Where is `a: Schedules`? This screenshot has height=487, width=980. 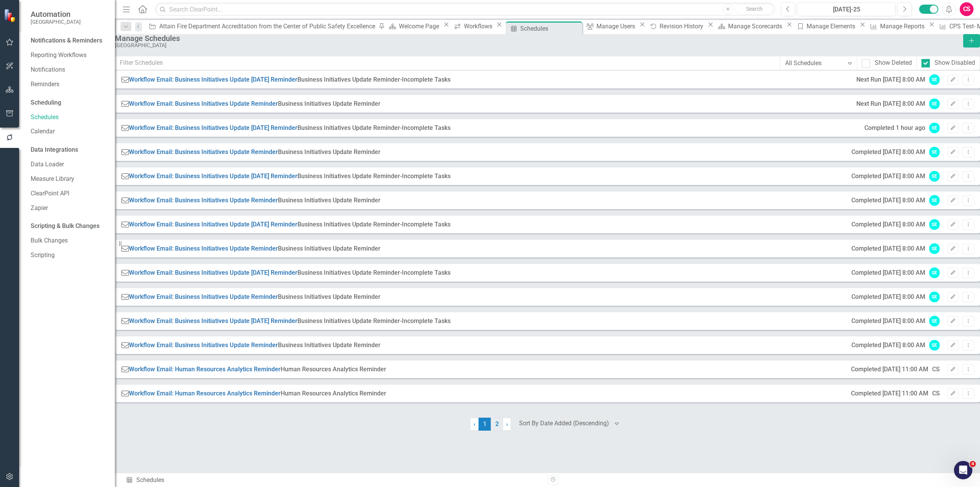
a: Schedules is located at coordinates (69, 117).